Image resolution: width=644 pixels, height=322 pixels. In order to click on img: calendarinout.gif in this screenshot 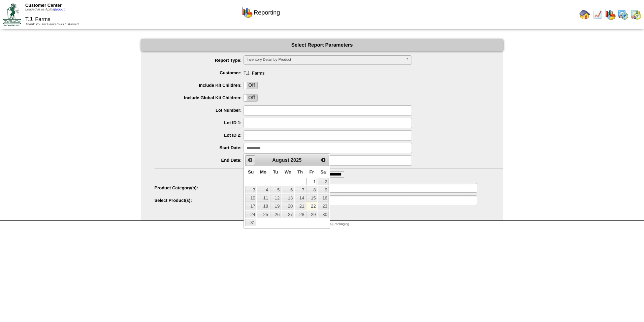, I will do `click(636, 14)`.